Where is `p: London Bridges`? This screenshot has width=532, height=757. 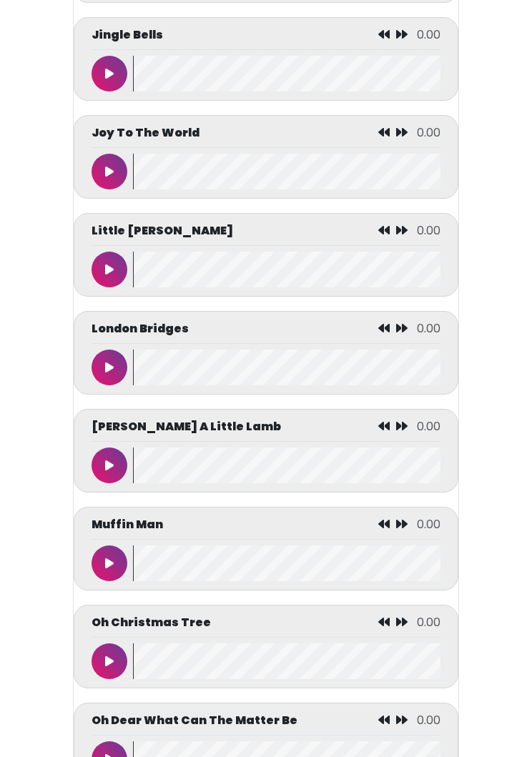
p: London Bridges is located at coordinates (140, 329).